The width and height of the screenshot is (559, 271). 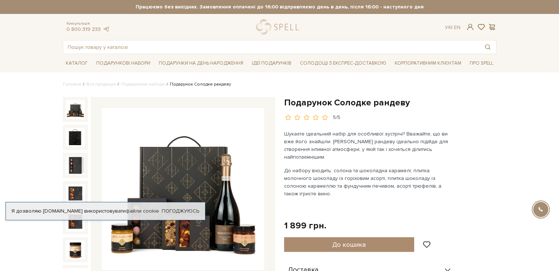 I want to click on span: До кошика, so click(x=349, y=245).